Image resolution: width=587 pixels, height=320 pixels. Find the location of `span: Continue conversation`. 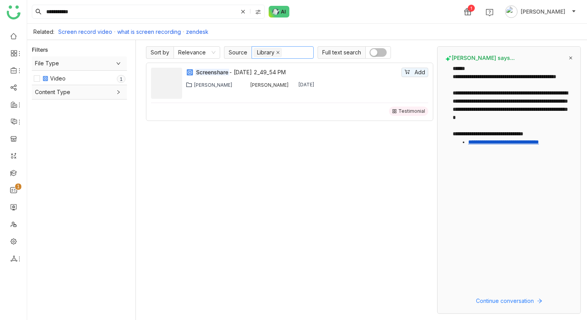

span: Continue conversation is located at coordinates (505, 301).